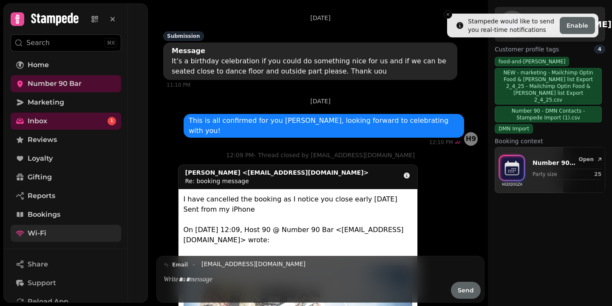 The height and width of the screenshot is (306, 612). What do you see at coordinates (46, 102) in the screenshot?
I see `span: Marketing` at bounding box center [46, 102].